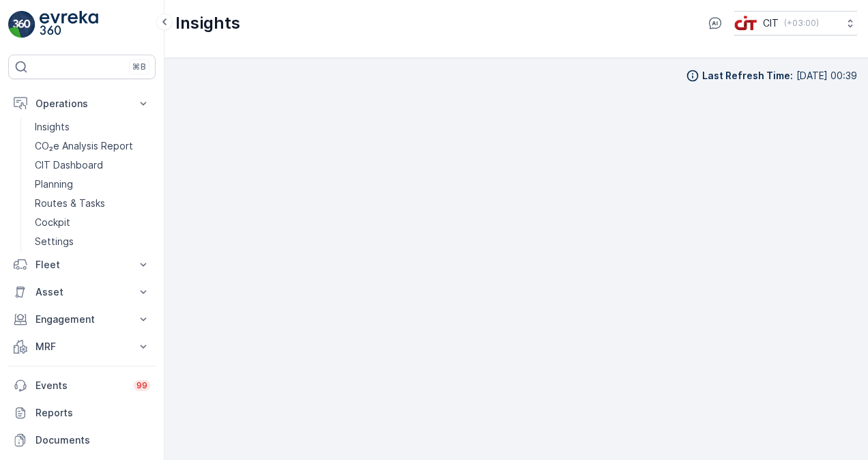 The image size is (868, 460). What do you see at coordinates (70, 203) in the screenshot?
I see `p: Routes & Tasks` at bounding box center [70, 203].